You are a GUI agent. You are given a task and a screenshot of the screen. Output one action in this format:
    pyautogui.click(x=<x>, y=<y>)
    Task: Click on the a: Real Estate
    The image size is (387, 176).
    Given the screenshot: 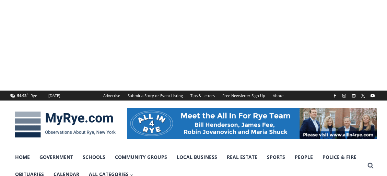 What is the action you would take?
    pyautogui.click(x=242, y=157)
    